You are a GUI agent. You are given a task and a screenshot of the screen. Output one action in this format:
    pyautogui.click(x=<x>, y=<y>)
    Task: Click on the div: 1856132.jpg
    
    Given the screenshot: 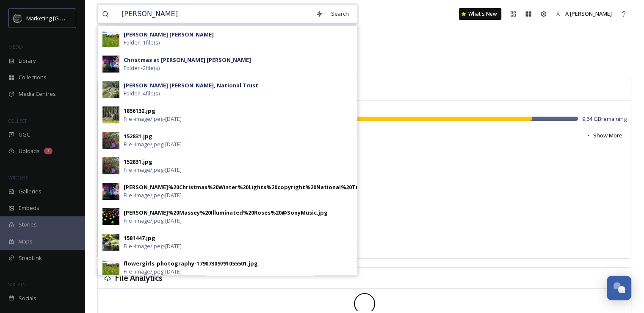 What is the action you would take?
    pyautogui.click(x=140, y=111)
    